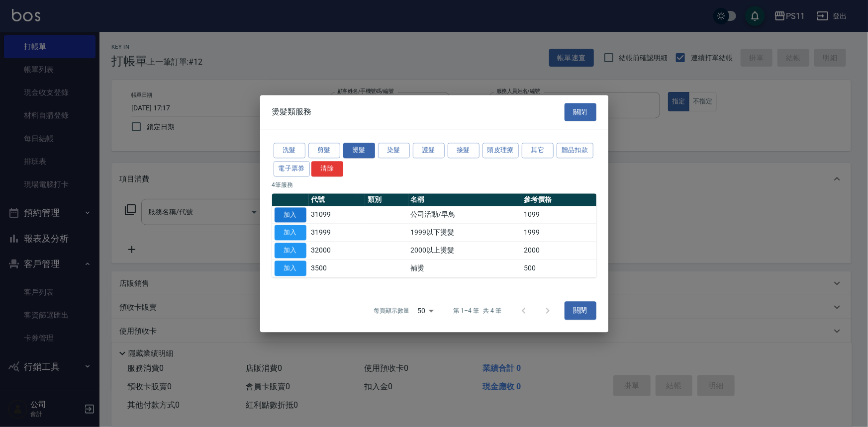  Describe the element at coordinates (337, 269) in the screenshot. I see `td: 3500` at that location.